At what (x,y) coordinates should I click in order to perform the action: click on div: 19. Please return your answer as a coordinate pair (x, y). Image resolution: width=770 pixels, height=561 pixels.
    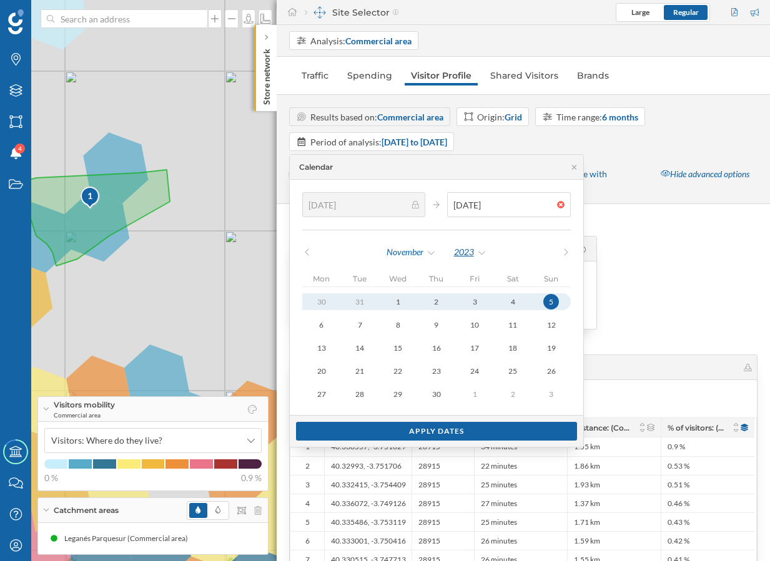
    Looking at the image, I should click on (551, 348).